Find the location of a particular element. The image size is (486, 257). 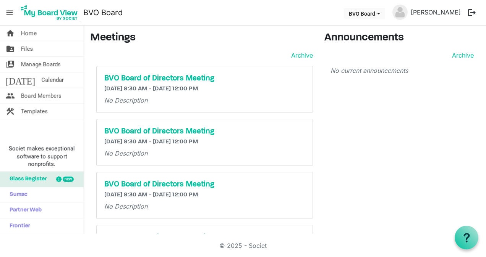

span: Templates is located at coordinates (34, 111).